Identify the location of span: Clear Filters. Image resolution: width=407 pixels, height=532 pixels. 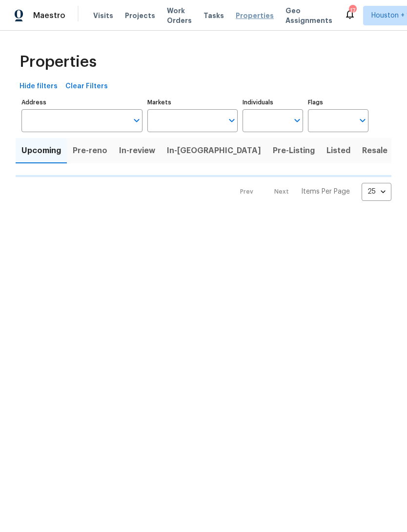
(86, 86).